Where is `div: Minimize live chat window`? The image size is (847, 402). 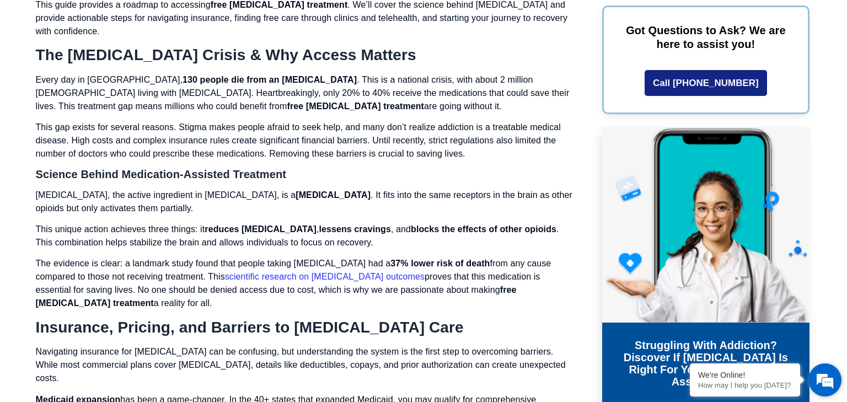
div: Minimize live chat window is located at coordinates (194, 19).